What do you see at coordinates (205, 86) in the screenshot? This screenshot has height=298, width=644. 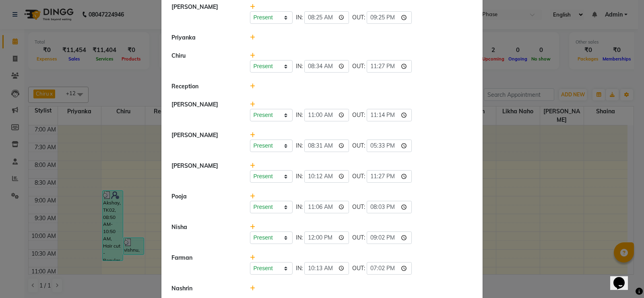 I see `div: Reception` at bounding box center [205, 86].